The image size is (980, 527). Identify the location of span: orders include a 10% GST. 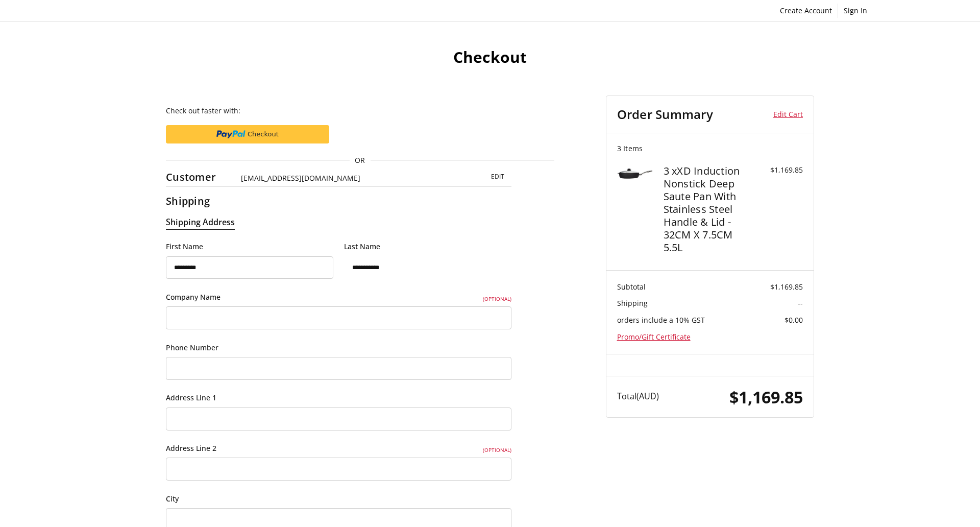
(661, 320).